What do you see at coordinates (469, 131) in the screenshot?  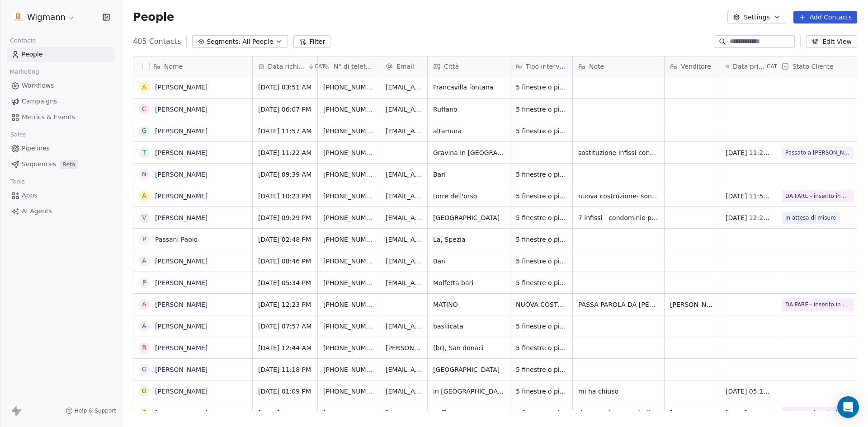 I see `span: altamura` at bounding box center [469, 131].